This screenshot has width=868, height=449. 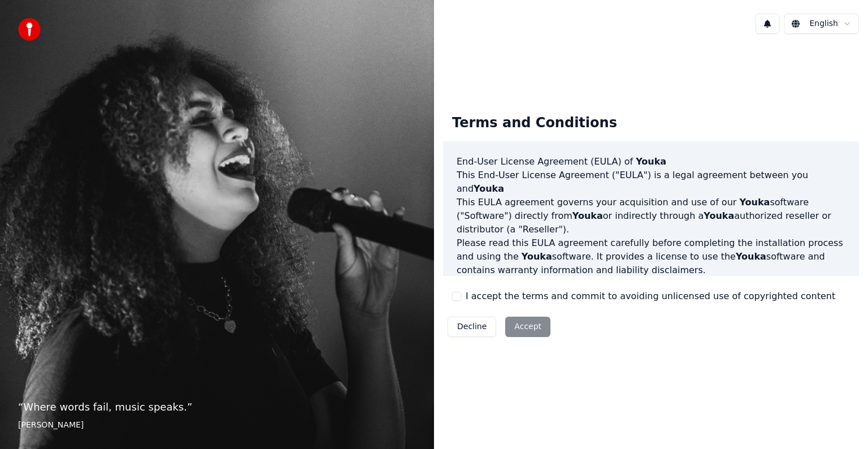 I want to click on label: I accept the terms and commit to avoiding unlicensed use of copyrighted content, so click(x=650, y=296).